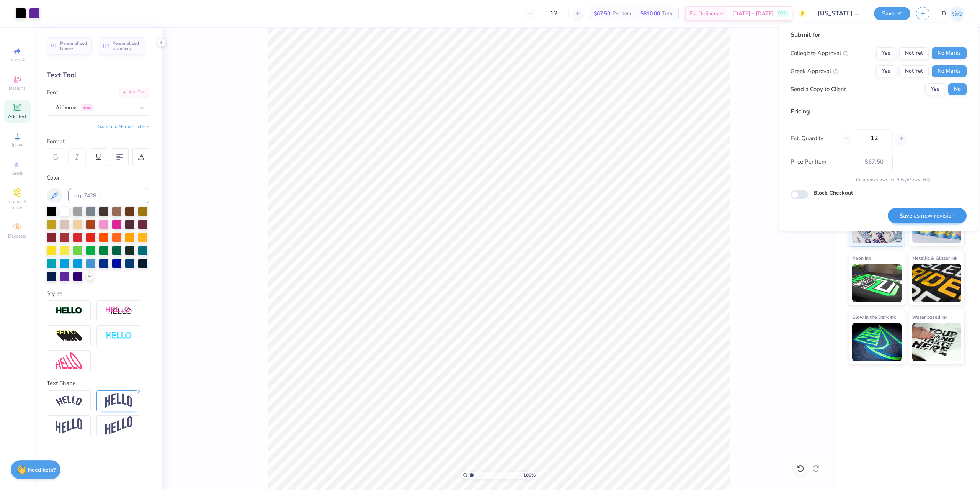 Image resolution: width=980 pixels, height=490 pixels. What do you see at coordinates (18, 117) in the screenshot?
I see `span: Add Text` at bounding box center [18, 117].